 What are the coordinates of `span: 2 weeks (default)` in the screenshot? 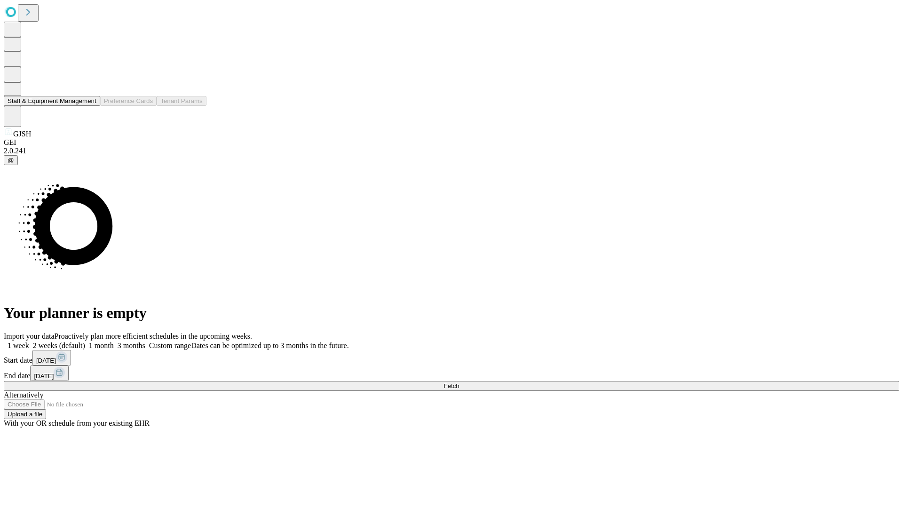 It's located at (59, 345).